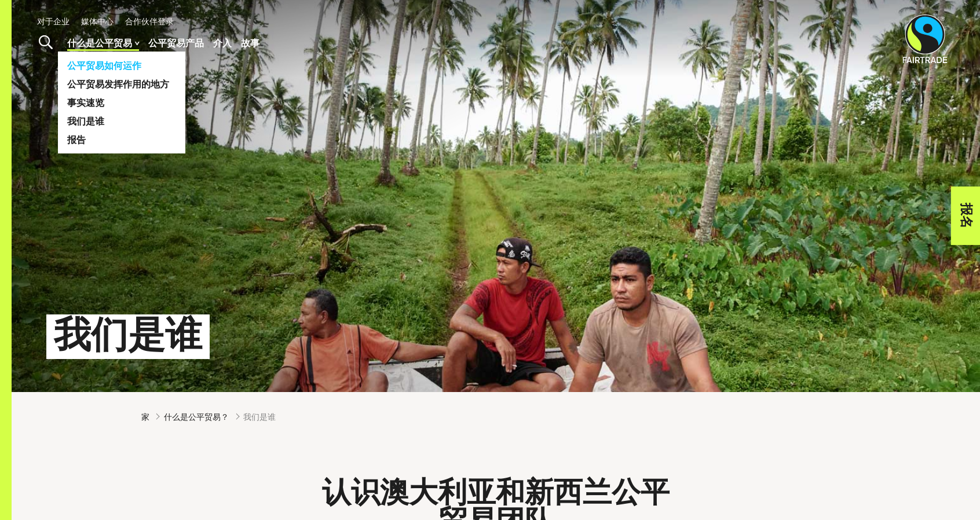  Describe the element at coordinates (103, 42) in the screenshot. I see `a: 什么是公平贸易` at that location.